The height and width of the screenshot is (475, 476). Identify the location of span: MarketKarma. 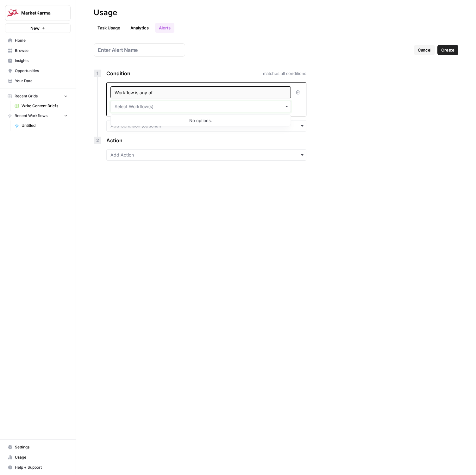
(40, 13).